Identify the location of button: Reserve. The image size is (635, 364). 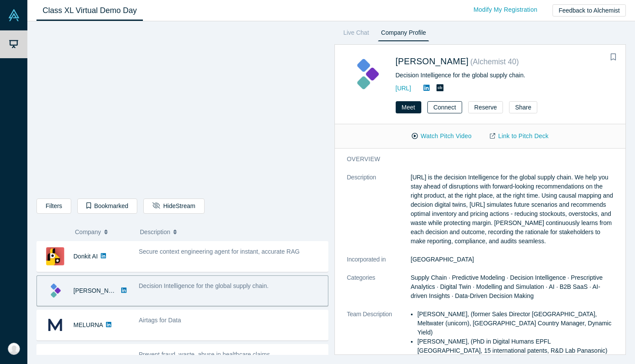
(486, 107).